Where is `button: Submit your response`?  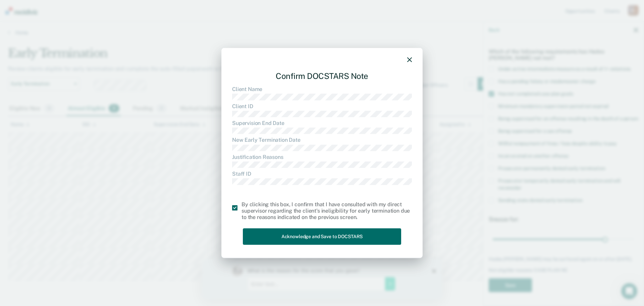 button: Submit your response is located at coordinates (188, 25).